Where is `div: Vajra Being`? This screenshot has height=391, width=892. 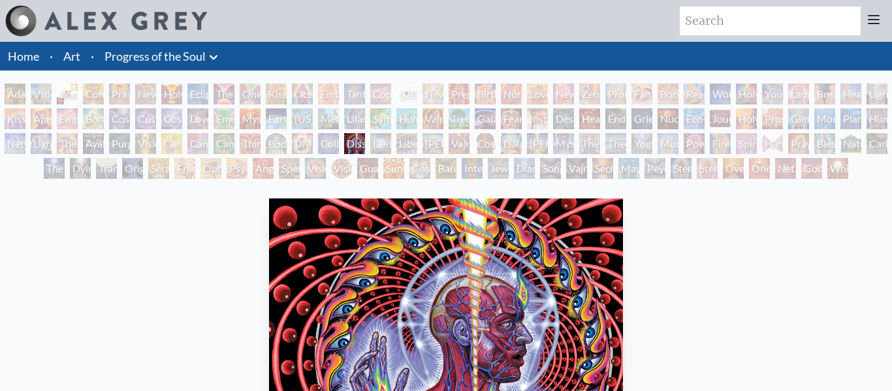
div: Vajra Being is located at coordinates (576, 168).